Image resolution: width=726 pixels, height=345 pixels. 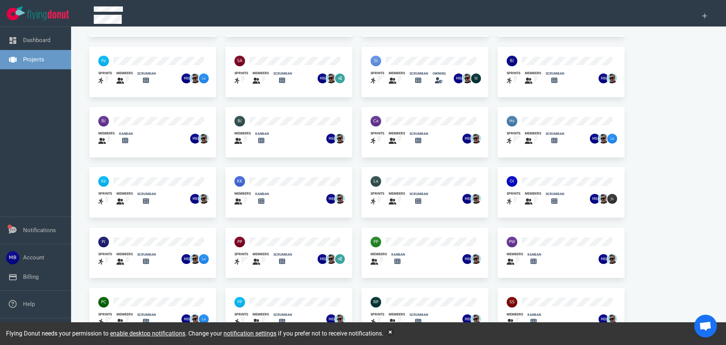 What do you see at coordinates (439, 73) in the screenshot?
I see `div: owning` at bounding box center [439, 73].